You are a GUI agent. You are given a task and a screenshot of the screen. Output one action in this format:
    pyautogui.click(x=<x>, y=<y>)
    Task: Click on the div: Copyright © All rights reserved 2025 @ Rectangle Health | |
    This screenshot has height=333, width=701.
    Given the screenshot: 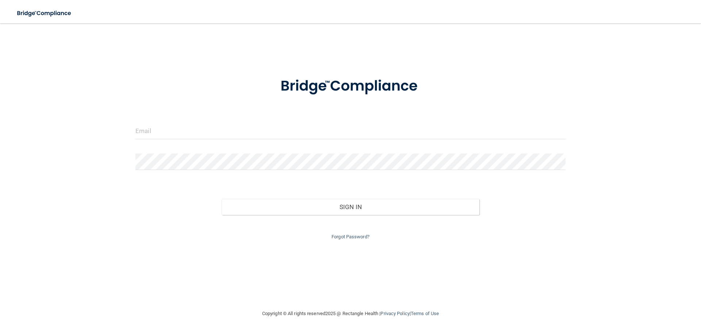 What is the action you would take?
    pyautogui.click(x=351, y=313)
    